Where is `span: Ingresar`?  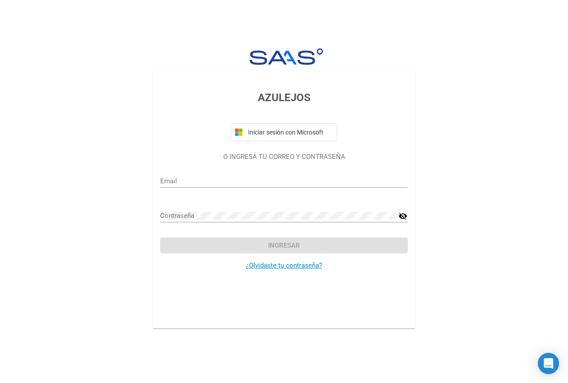
span: Ingresar is located at coordinates (284, 245).